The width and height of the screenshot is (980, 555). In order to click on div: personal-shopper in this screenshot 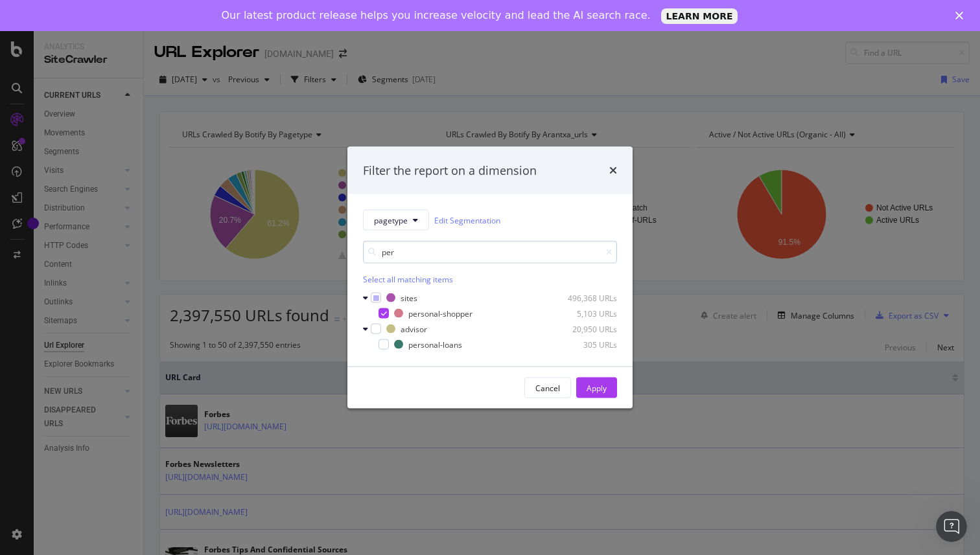, I will do `click(440, 313)`.